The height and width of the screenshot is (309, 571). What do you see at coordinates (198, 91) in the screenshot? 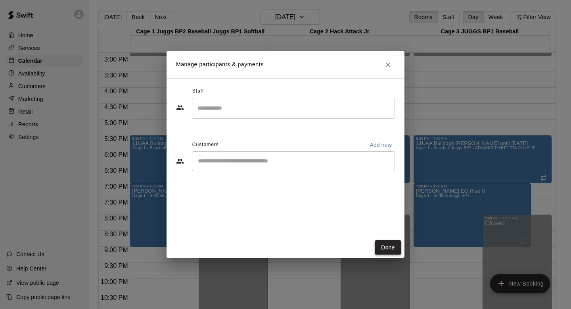
I see `span: Staff` at bounding box center [198, 91].